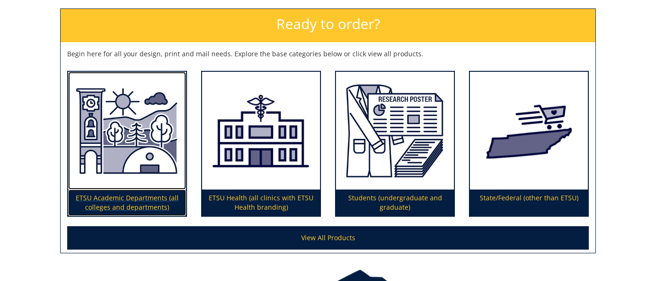  What do you see at coordinates (395, 203) in the screenshot?
I see `p: Students (undergraduate and graduate)` at bounding box center [395, 203].